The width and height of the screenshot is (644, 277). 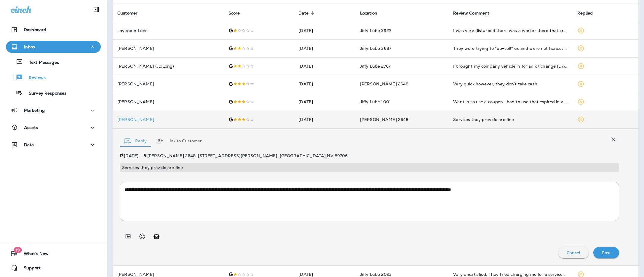 I want to click on p: Lavender Love, so click(x=168, y=31).